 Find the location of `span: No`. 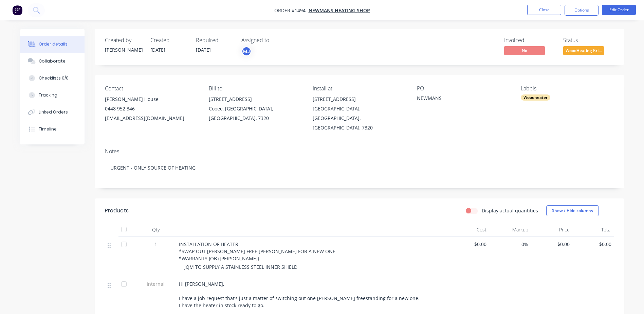

span: No is located at coordinates (525, 50).